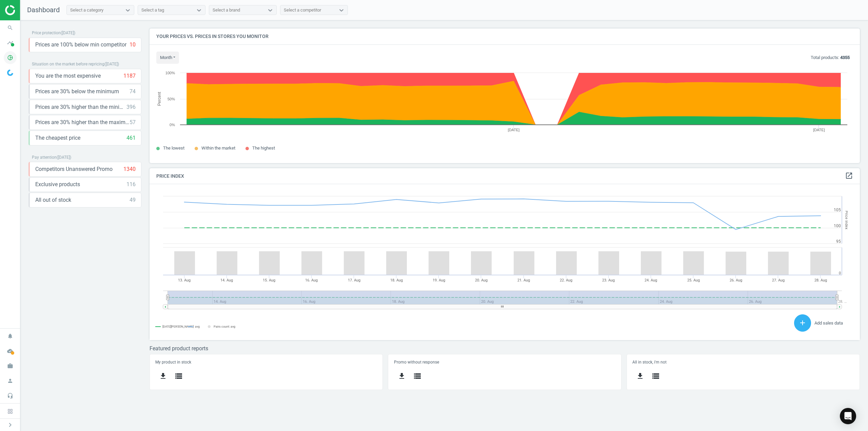 The image size is (868, 431). What do you see at coordinates (160, 99) in the screenshot?
I see `tspan: Percent` at bounding box center [160, 99].